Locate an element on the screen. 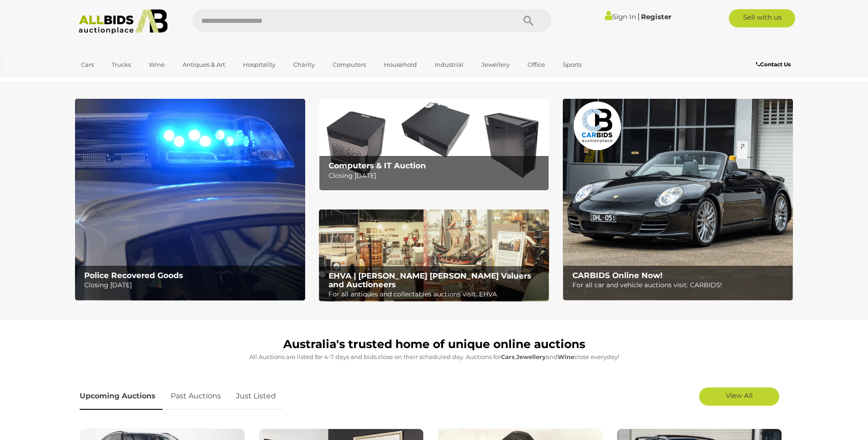  p: For all car and vehicle auctions visit: CARBIDS! is located at coordinates (680, 285).